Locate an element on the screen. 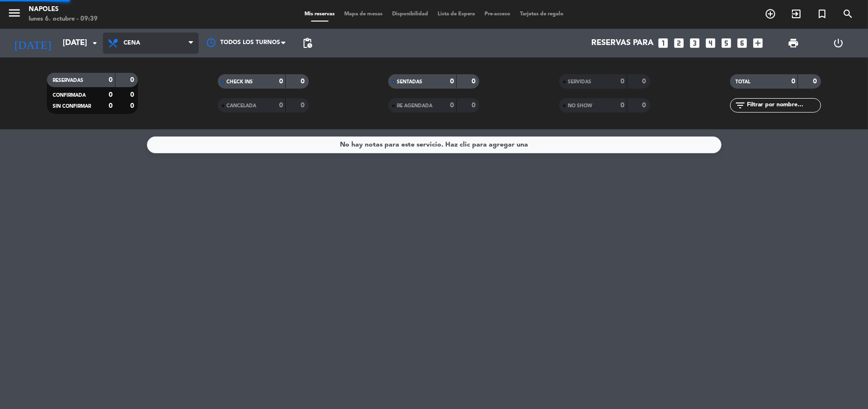 Image resolution: width=868 pixels, height=409 pixels. span: Tarjetas de regalo is located at coordinates (542, 14).